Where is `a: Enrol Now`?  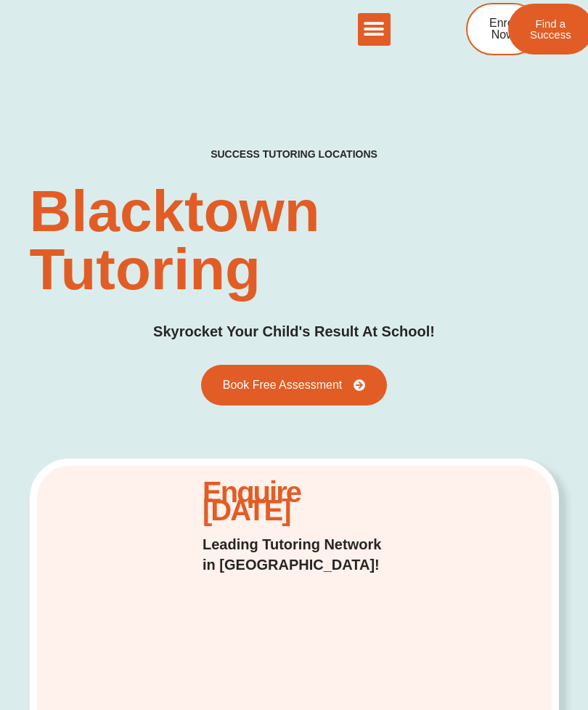 a: Enrol Now is located at coordinates (502, 29).